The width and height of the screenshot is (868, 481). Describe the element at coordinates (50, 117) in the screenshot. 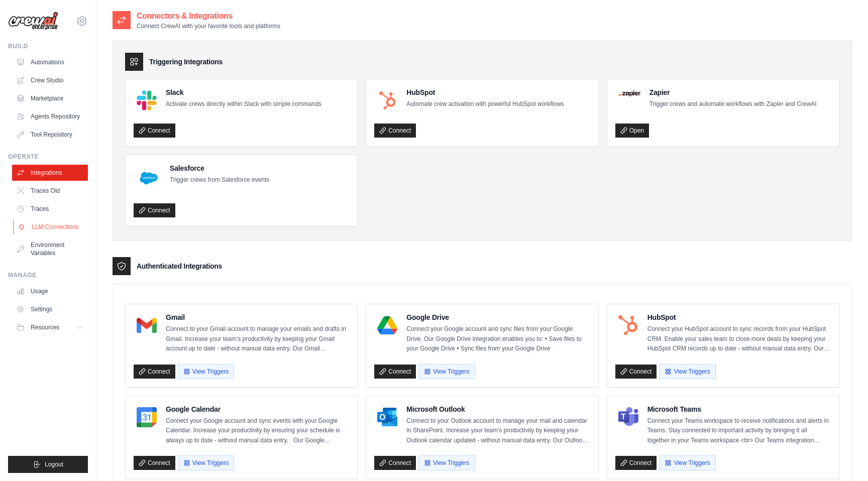

I see `a: Agents Repository` at that location.